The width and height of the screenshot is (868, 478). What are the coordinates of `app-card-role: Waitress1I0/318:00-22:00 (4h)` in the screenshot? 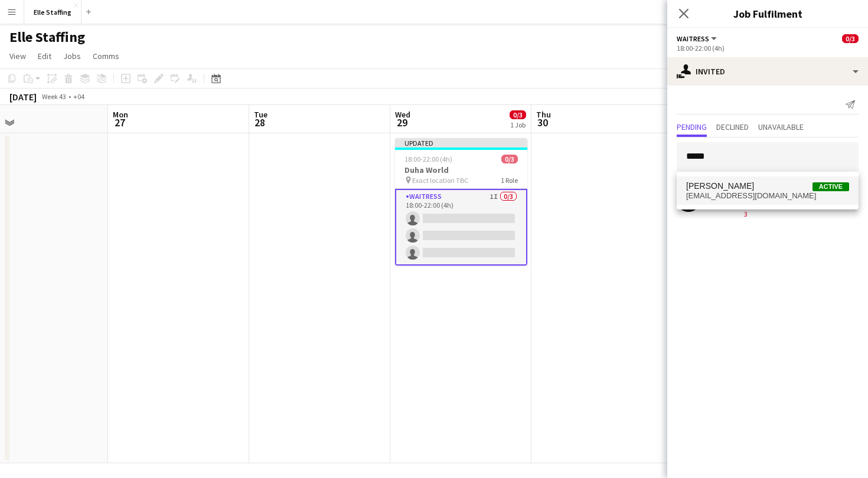 It's located at (461, 227).